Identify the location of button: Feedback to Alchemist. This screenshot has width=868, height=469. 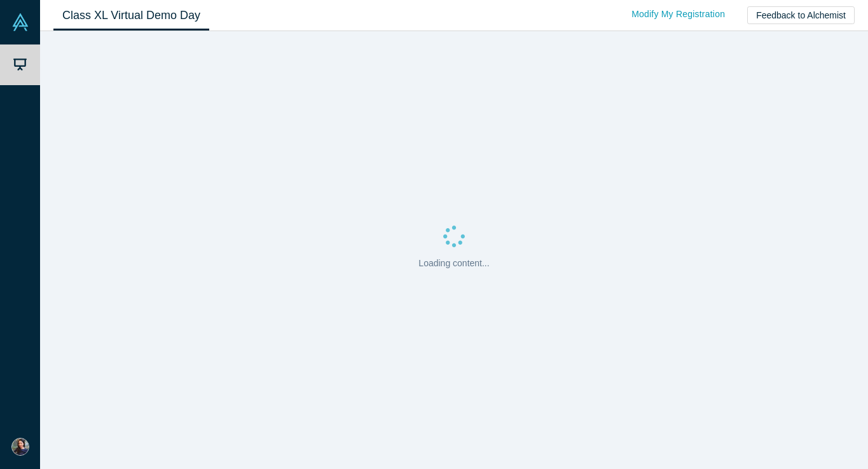
(801, 15).